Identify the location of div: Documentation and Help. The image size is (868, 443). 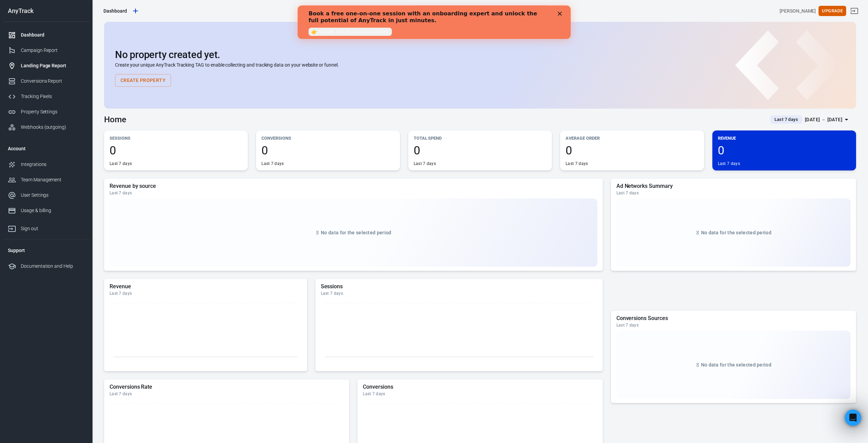
(53, 266).